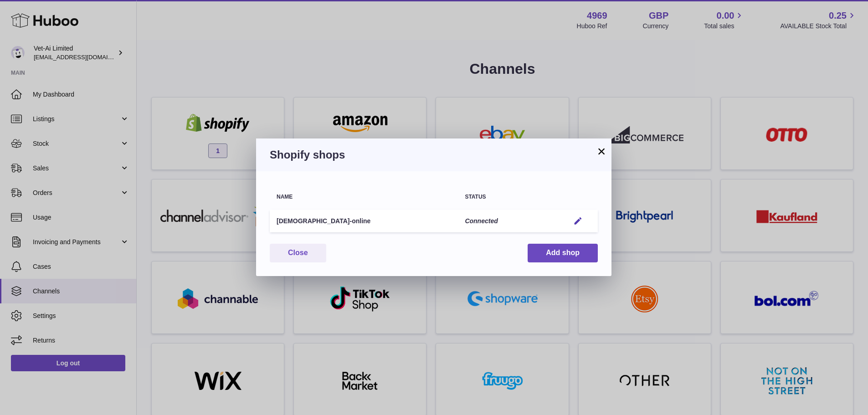  I want to click on div: Name, so click(364, 197).